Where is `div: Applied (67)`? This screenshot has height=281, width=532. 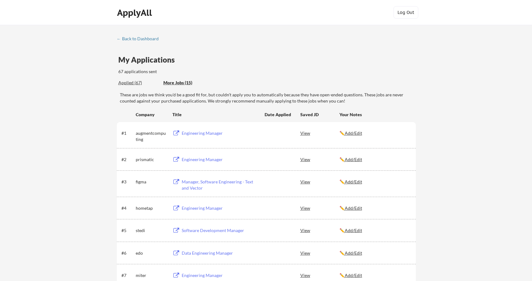 div: Applied (67) is located at coordinates (138, 83).